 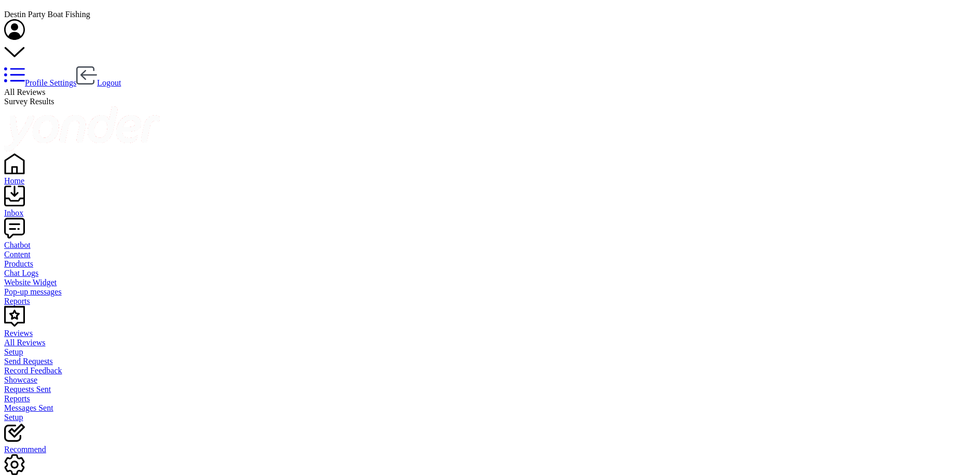 I want to click on a: Chatbot, so click(x=490, y=240).